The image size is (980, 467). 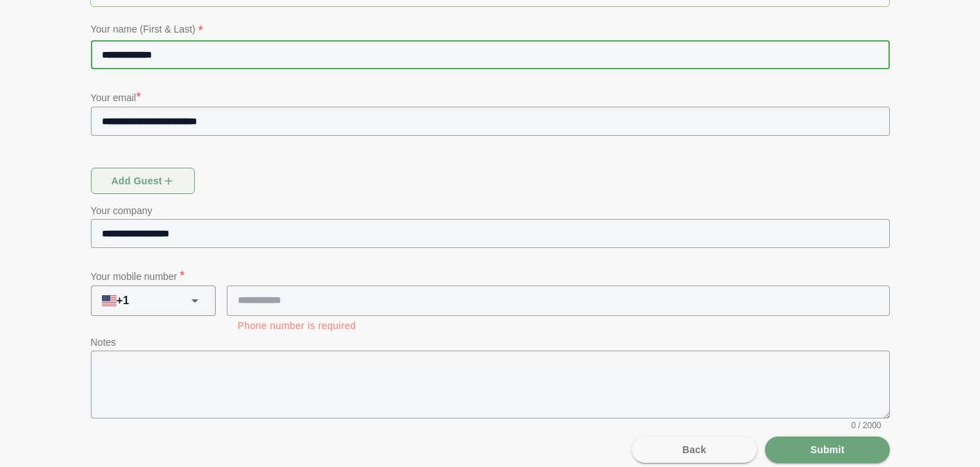 What do you see at coordinates (694, 450) in the screenshot?
I see `button: Back` at bounding box center [694, 450].